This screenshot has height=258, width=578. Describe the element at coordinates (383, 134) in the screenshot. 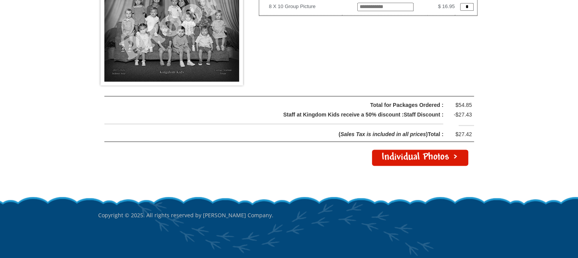

I see `span: Sales Tax is included in all prices` at that location.